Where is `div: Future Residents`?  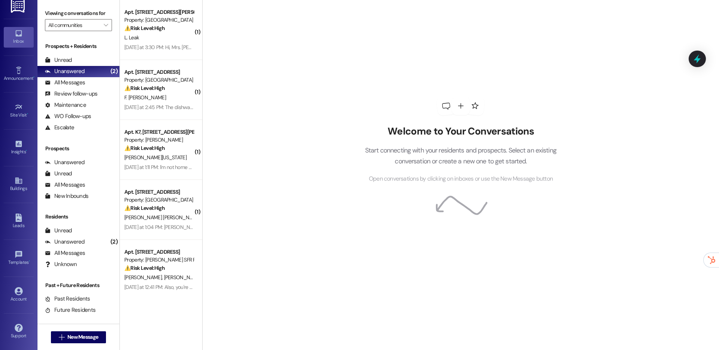 div: Future Residents is located at coordinates (70, 310).